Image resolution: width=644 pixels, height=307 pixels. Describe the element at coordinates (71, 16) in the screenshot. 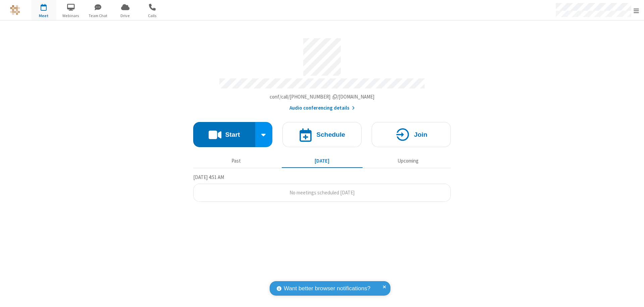

I see `span: Webinars` at that location.